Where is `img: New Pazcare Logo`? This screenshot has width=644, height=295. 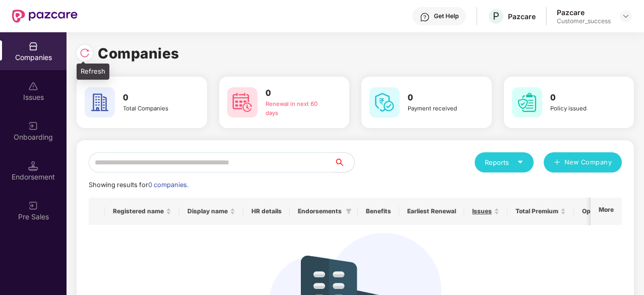
img: New Pazcare Logo is located at coordinates (45, 16).